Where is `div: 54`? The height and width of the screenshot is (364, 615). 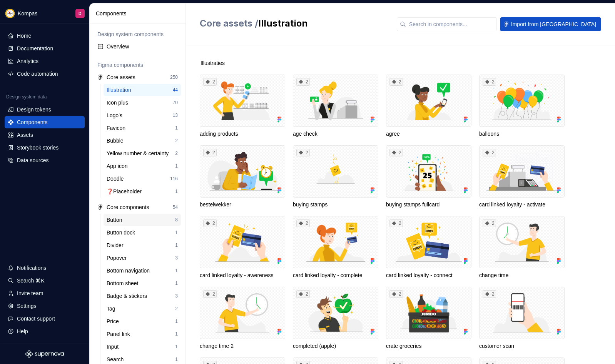
div: 54 is located at coordinates (175, 208).